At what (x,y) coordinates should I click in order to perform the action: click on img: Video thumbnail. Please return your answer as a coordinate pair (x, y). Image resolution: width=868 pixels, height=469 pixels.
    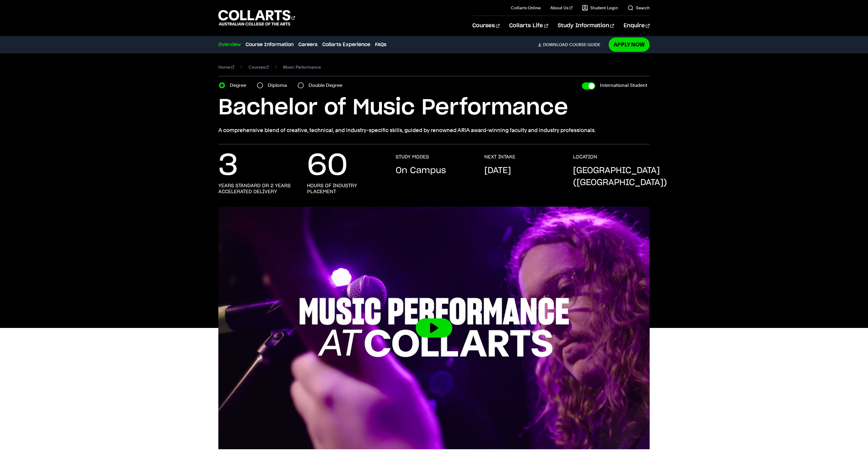
    Looking at the image, I should click on (434, 328).